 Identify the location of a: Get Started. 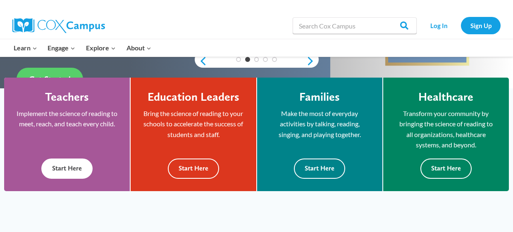
(50, 79).